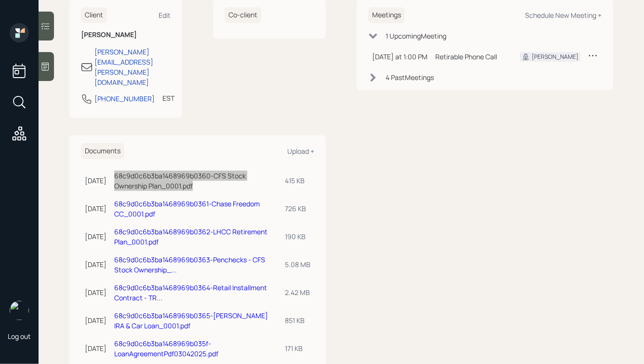 The image size is (644, 364). Describe the element at coordinates (297, 348) in the screenshot. I see `div: 171 KB` at that location.